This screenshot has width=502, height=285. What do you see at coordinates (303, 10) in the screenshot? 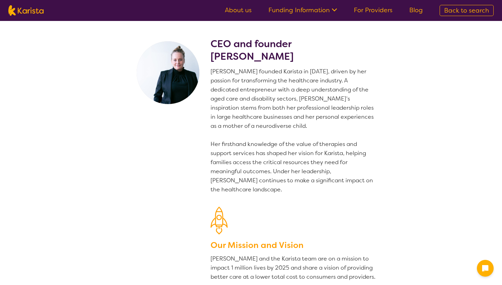
I see `a: Funding Information` at bounding box center [303, 10].